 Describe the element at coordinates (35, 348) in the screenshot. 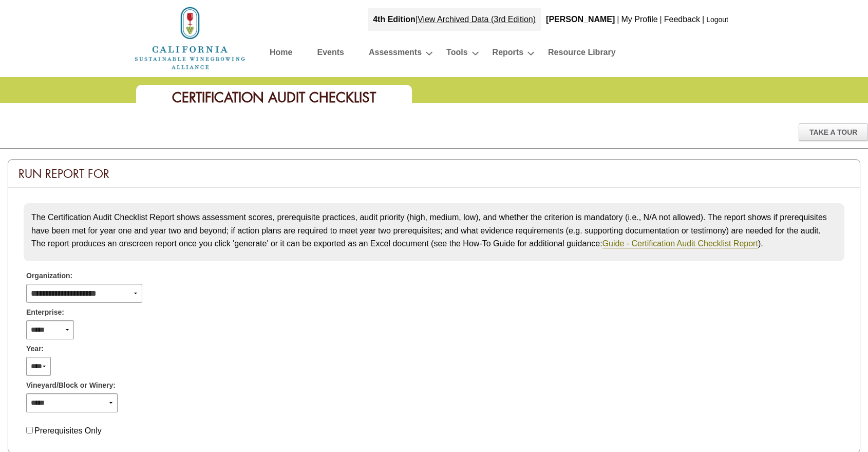

I see `span: Year:` at that location.